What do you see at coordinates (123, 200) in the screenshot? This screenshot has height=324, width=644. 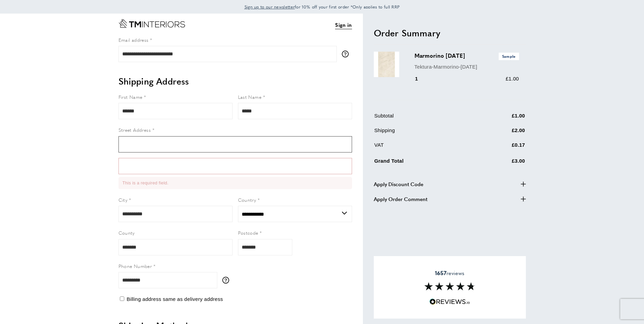 I see `span: City` at bounding box center [123, 200].